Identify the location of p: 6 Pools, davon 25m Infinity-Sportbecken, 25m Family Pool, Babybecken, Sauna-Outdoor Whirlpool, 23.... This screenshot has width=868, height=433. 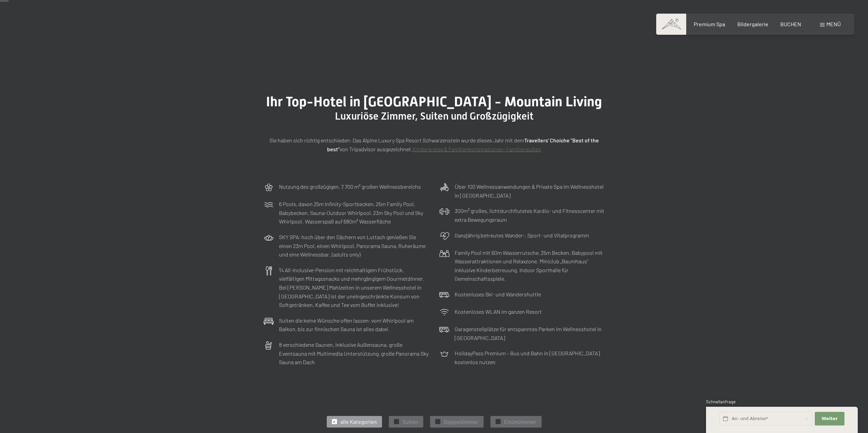
(354, 213).